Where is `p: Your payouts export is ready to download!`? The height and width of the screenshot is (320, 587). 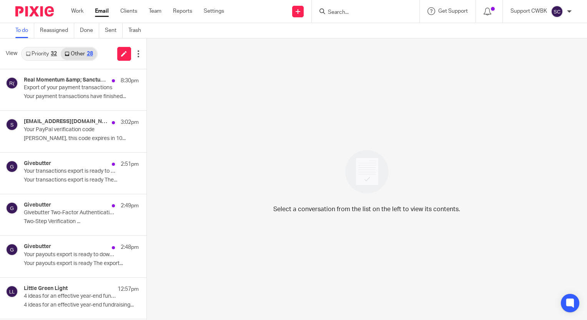
p: Your payouts export is ready to download! is located at coordinates (70, 255).